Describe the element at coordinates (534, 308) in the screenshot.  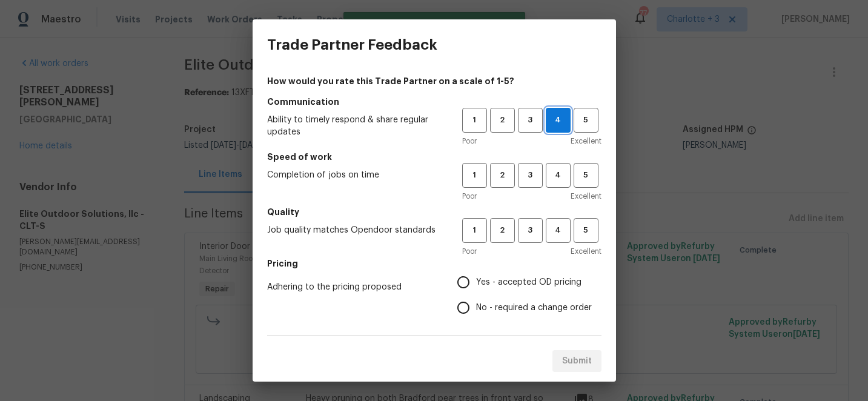
I see `span: No - required a change order` at that location.